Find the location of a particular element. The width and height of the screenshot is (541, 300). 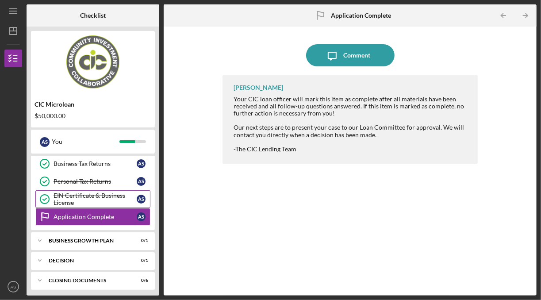

text: AS is located at coordinates (13, 287).